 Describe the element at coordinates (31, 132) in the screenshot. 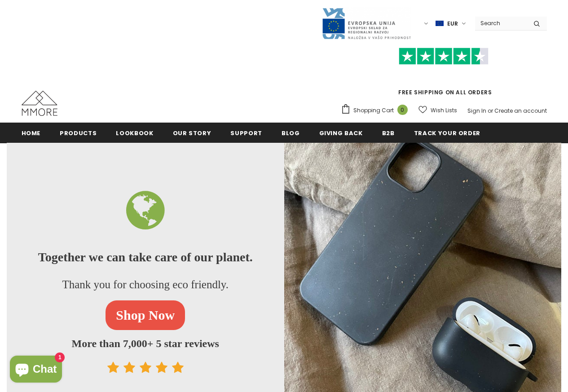

I see `a: Home` at that location.